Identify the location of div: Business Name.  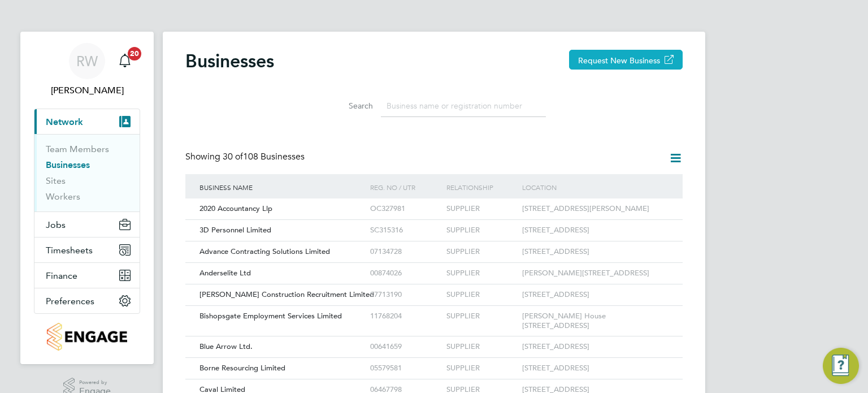
(282, 187).